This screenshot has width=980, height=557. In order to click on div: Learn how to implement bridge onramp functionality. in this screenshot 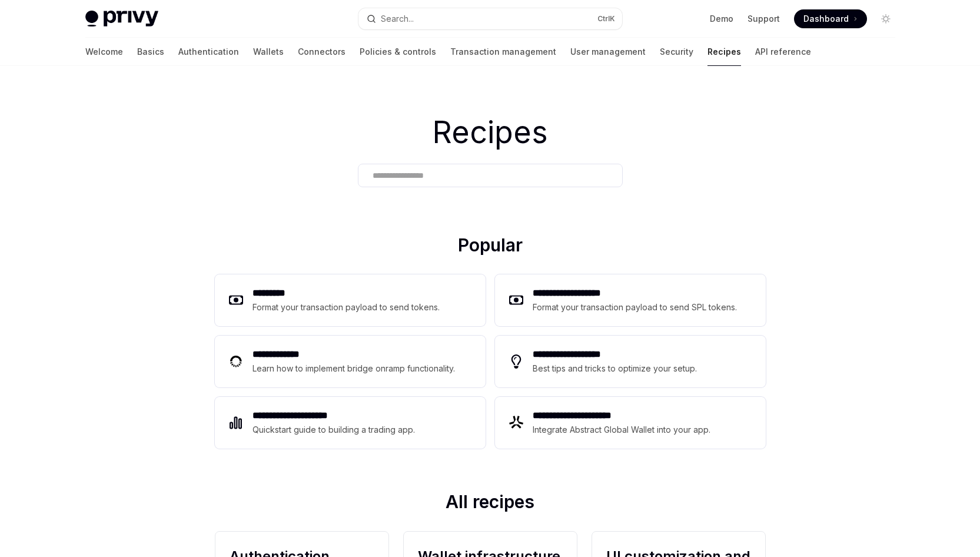, I will do `click(354, 368)`.